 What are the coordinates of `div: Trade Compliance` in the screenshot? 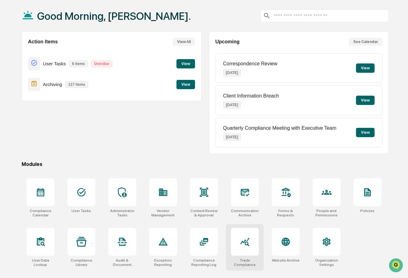 It's located at (245, 262).